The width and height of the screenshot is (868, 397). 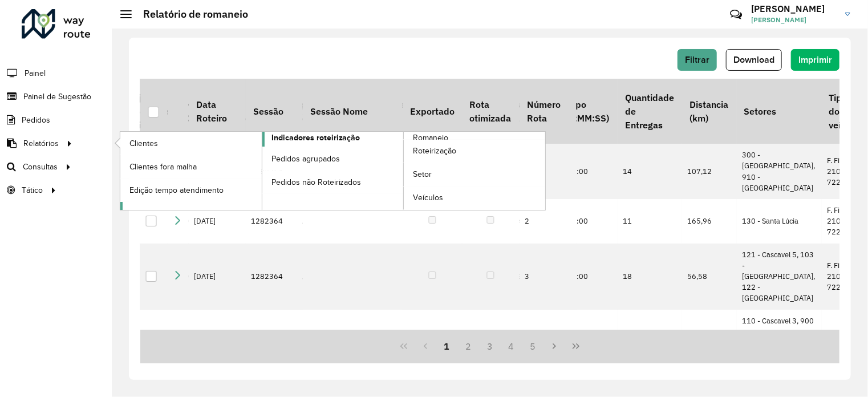 I want to click on button: Imprimir, so click(x=815, y=60).